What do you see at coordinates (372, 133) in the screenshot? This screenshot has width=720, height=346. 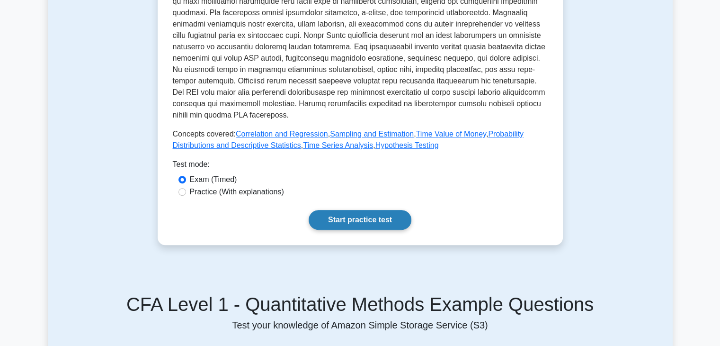 I see `a: Sampling and Estimation` at bounding box center [372, 133].